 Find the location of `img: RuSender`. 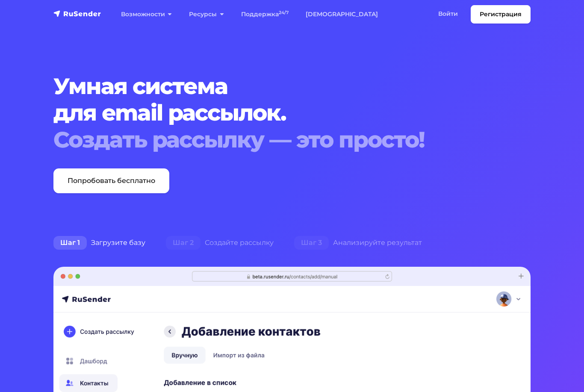

img: RuSender is located at coordinates (77, 14).